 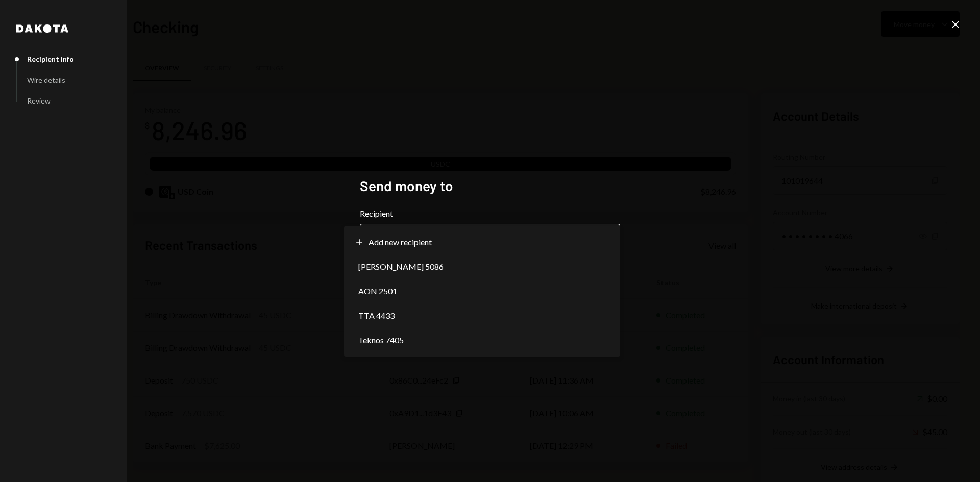 What do you see at coordinates (46, 80) in the screenshot?
I see `div: Wire details` at bounding box center [46, 80].